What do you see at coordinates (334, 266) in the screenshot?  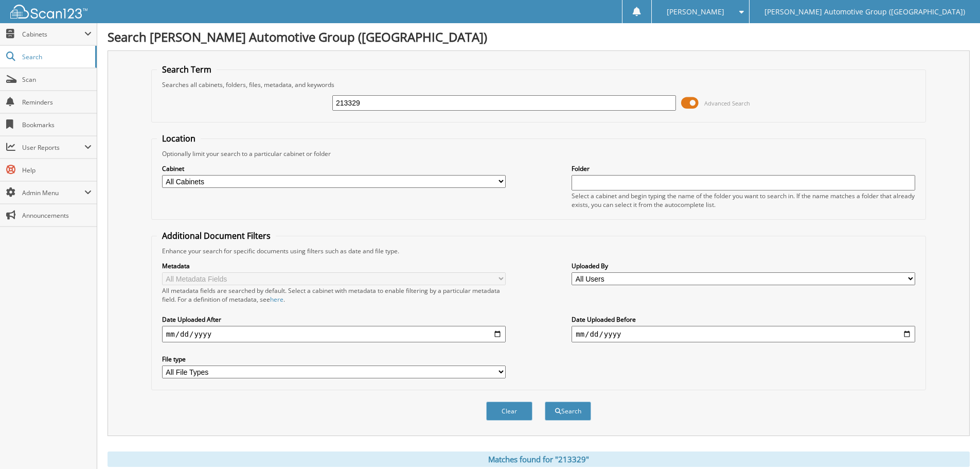 I see `label: Metadata` at bounding box center [334, 266].